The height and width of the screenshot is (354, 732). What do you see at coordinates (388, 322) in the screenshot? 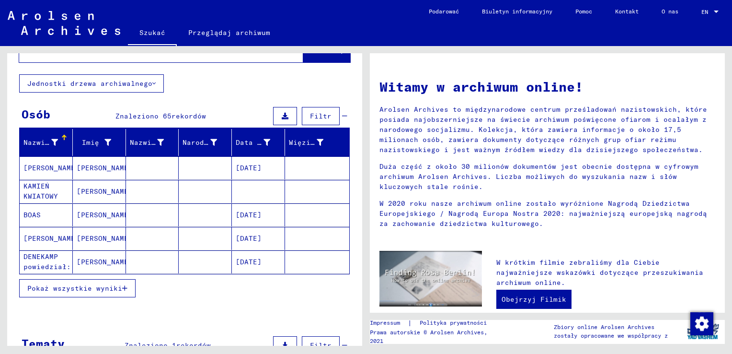
I see `a: Impressum` at bounding box center [388, 322].